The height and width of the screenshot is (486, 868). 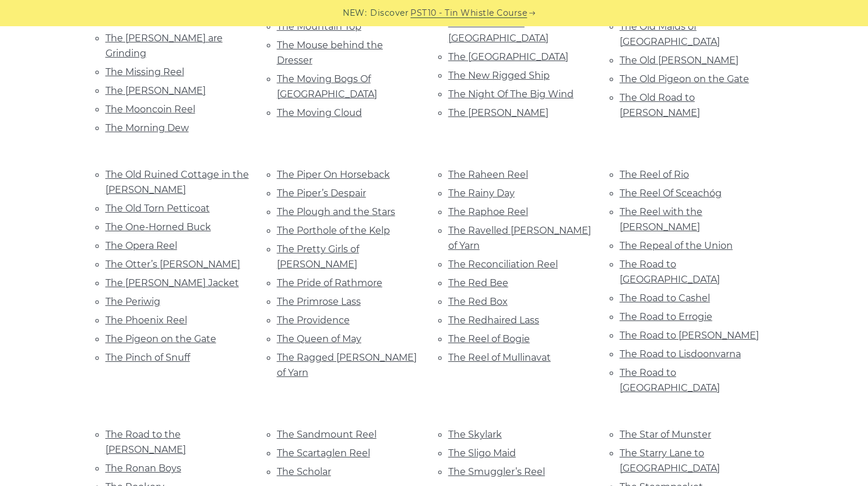 What do you see at coordinates (482, 453) in the screenshot?
I see `a: The Sligo Maid` at bounding box center [482, 453].